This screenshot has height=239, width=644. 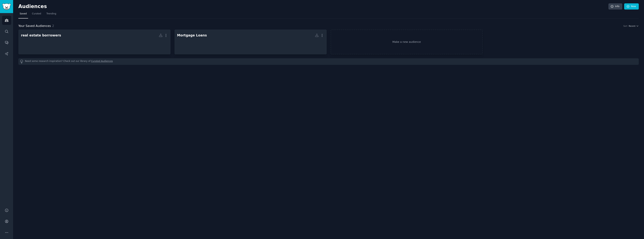 I want to click on div: Sort, so click(x=626, y=26).